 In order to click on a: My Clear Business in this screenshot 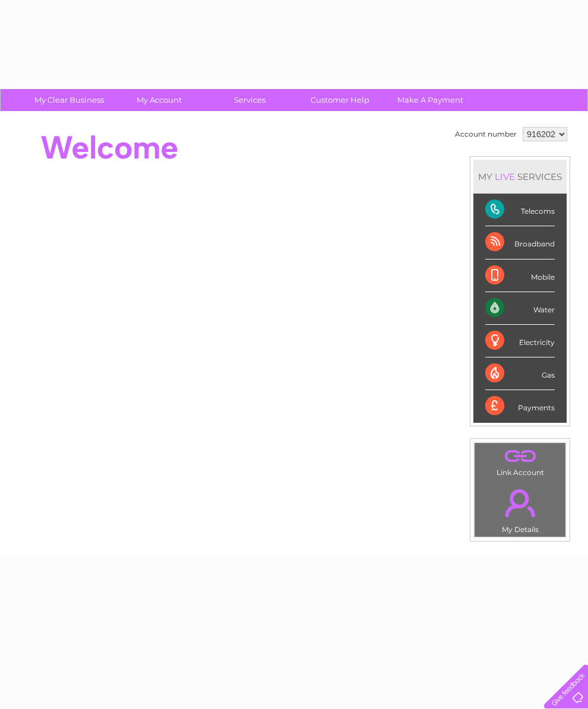, I will do `click(69, 100)`.